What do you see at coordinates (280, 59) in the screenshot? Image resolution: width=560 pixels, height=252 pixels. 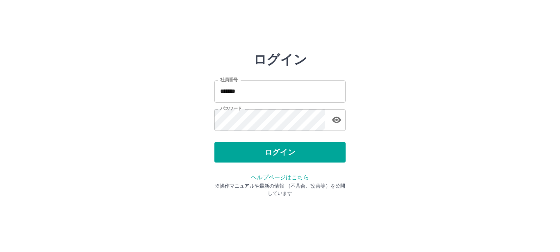 I see `h2: ログイン` at bounding box center [280, 59].